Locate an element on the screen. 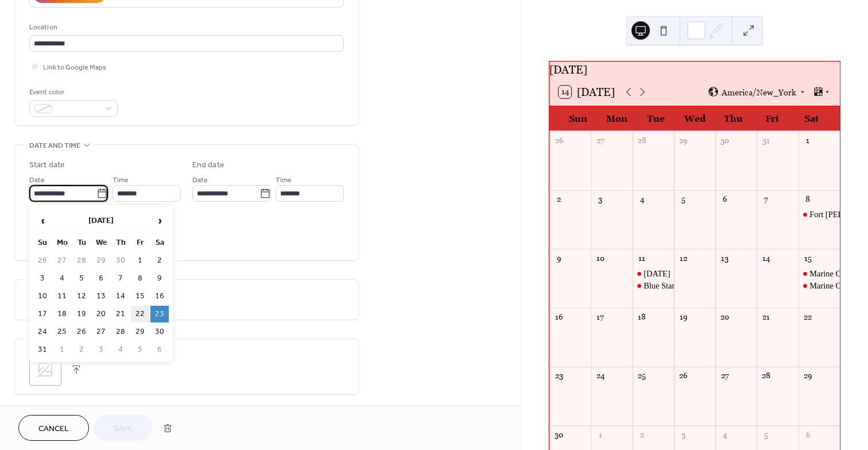 Image resolution: width=868 pixels, height=450 pixels. div: 25 is located at coordinates (642, 375).